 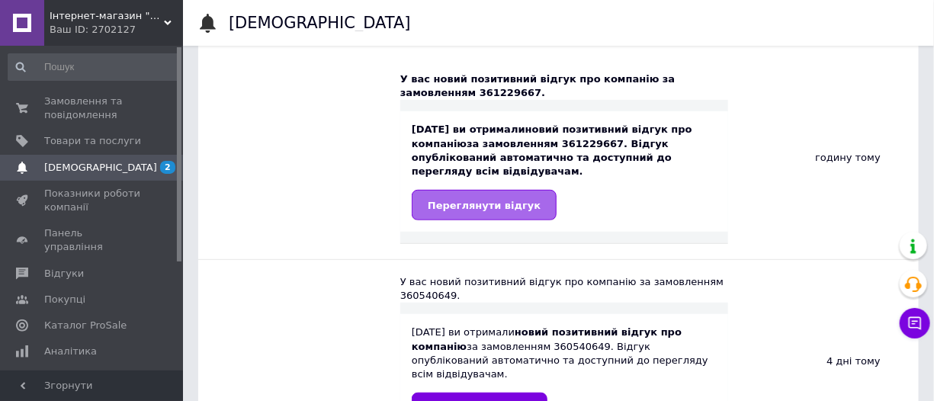 I want to click on span: 2, so click(x=168, y=167).